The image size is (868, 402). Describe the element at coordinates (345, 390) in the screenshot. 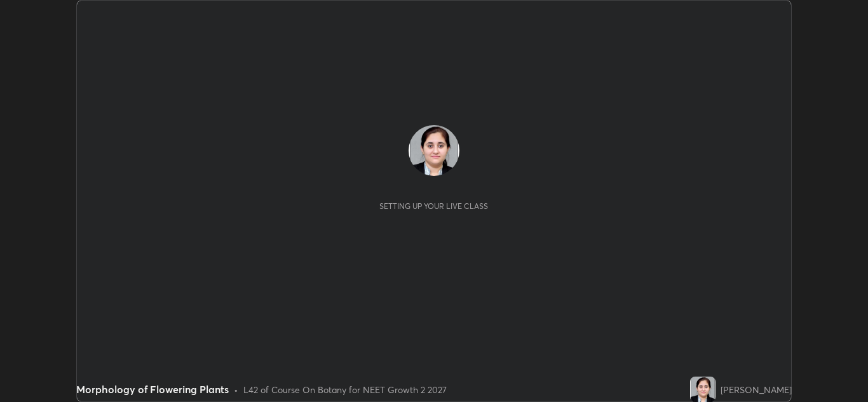

I see `div: L42 of Course On Botany for NEET Growth 2 2027` at that location.